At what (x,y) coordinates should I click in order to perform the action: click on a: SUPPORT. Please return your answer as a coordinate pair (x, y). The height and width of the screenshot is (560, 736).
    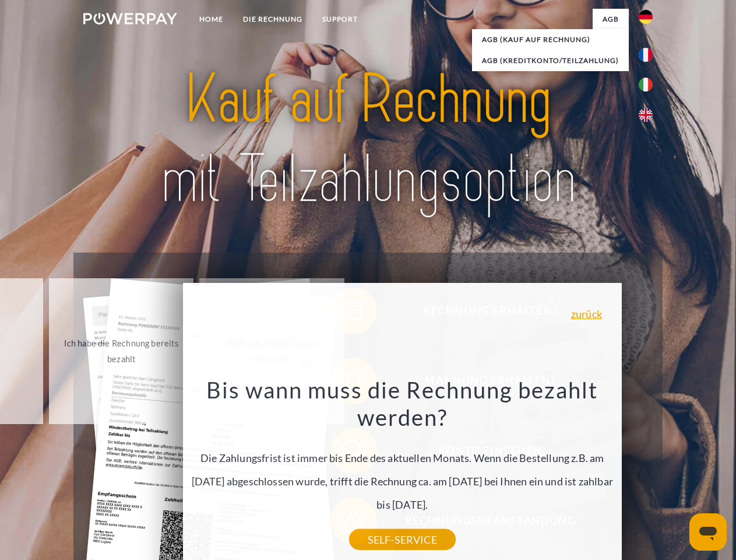
    Looking at the image, I should click on (340, 19).